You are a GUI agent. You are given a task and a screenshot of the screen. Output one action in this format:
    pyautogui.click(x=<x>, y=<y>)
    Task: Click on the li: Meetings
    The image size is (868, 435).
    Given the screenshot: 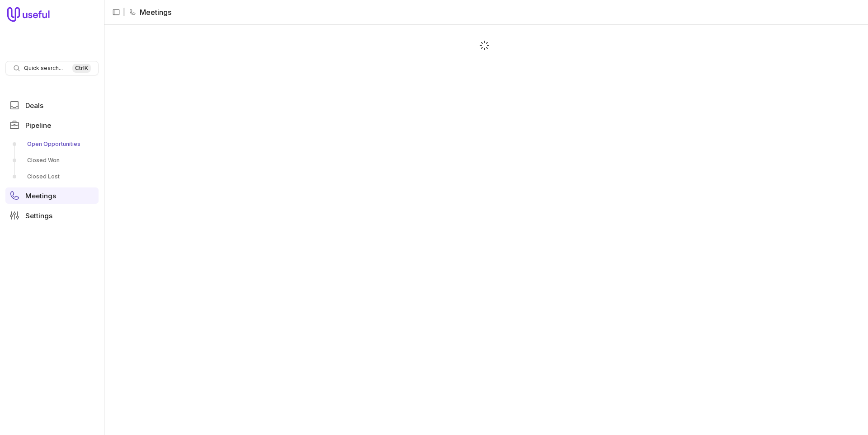 What is the action you would take?
    pyautogui.click(x=150, y=12)
    